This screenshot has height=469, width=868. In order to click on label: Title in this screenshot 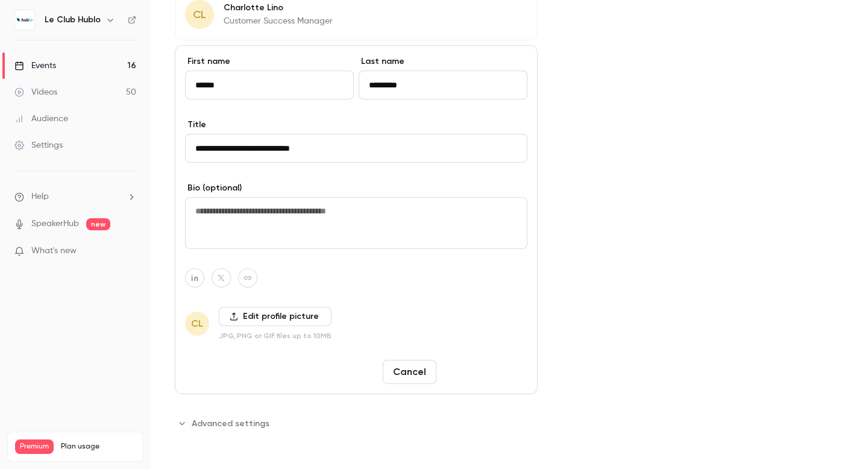, I will do `click(356, 125)`.